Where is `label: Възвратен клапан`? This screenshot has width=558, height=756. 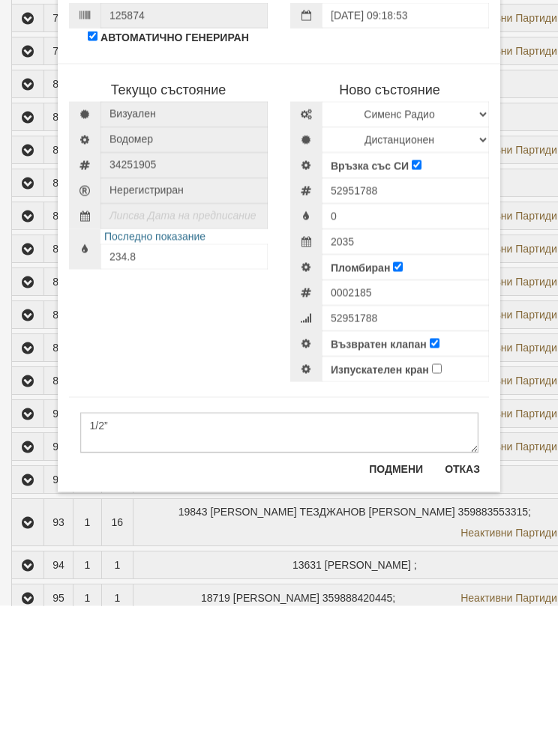
label: Възвратен клапан is located at coordinates (378, 495).